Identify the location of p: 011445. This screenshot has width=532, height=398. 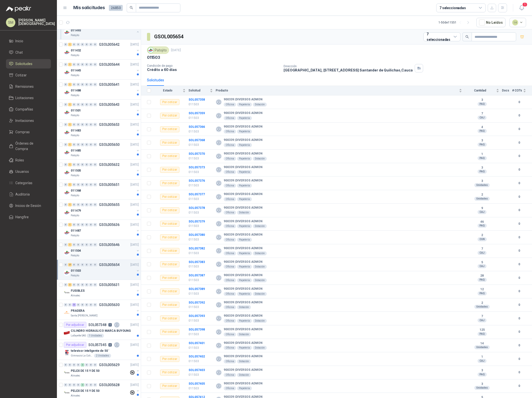
(76, 70).